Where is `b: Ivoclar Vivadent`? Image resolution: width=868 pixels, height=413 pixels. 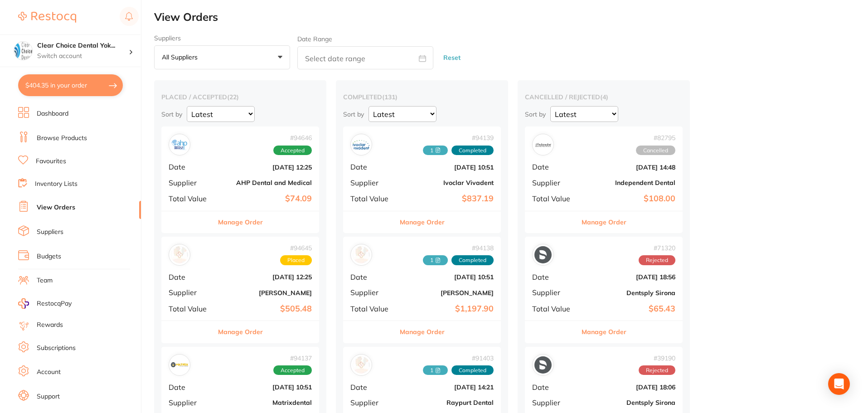 b: Ivoclar Vivadent is located at coordinates (448, 183).